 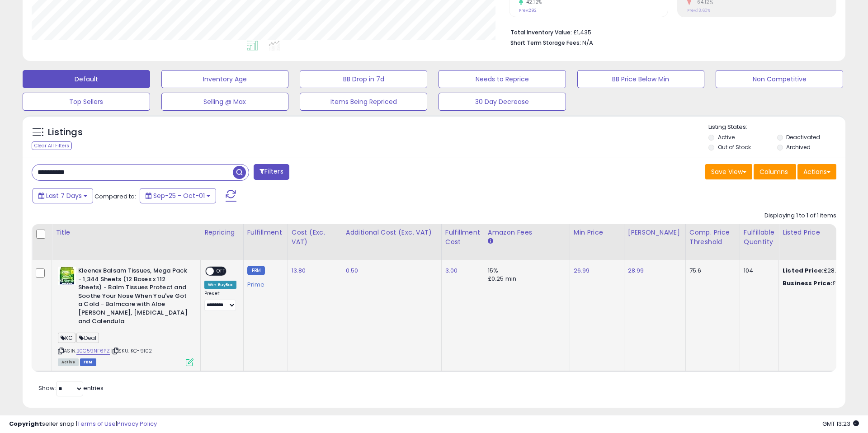 I want to click on label: Active, so click(x=726, y=137).